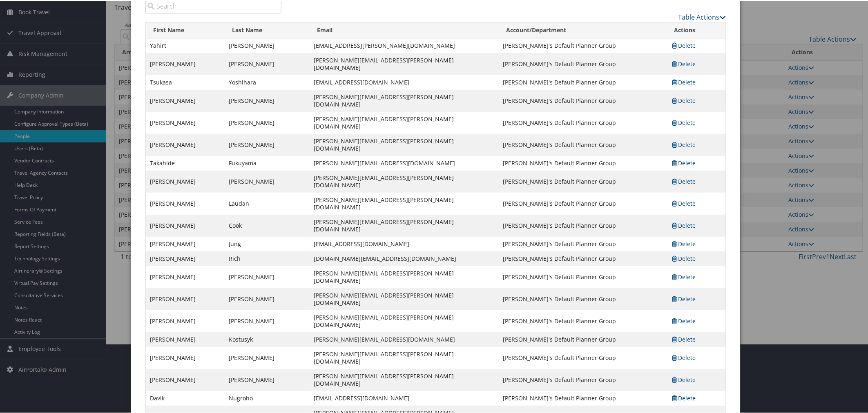 The image size is (868, 413). I want to click on a: Table Actions, so click(702, 16).